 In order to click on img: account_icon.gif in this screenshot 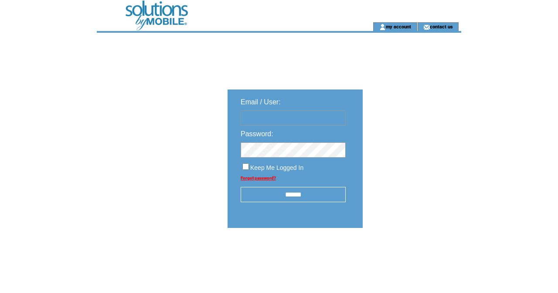, I will do `click(383, 27)`.